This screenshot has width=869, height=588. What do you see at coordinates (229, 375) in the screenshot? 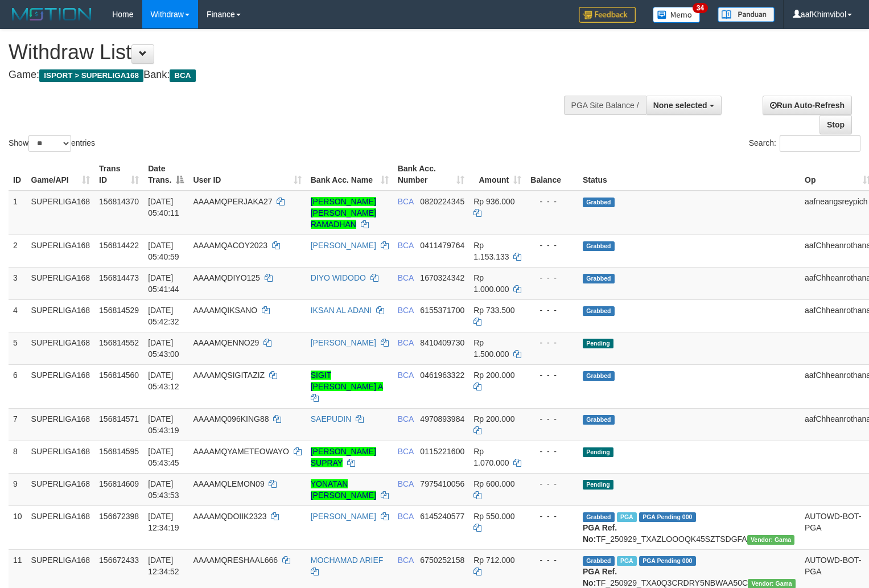
I see `span: AAAAMQSIGITAZIZ` at bounding box center [229, 375].